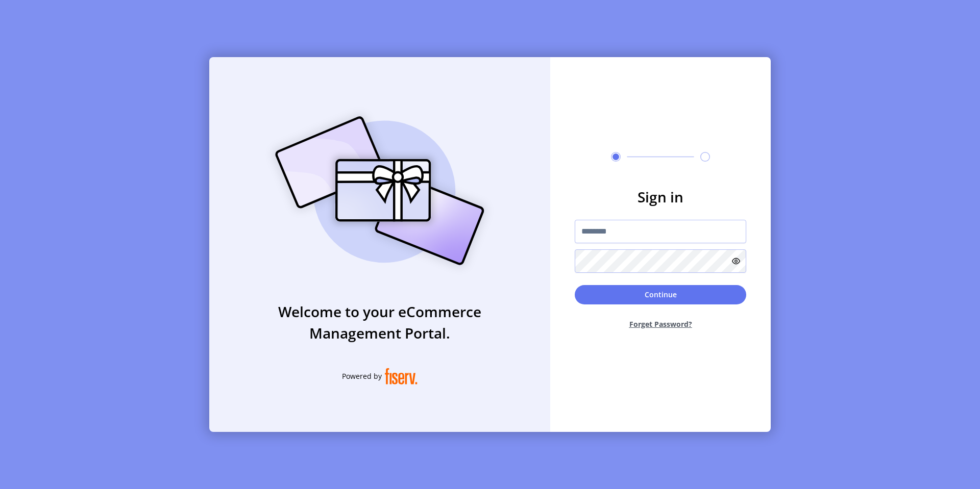 This screenshot has height=489, width=980. I want to click on button: Forget Password?, so click(661, 324).